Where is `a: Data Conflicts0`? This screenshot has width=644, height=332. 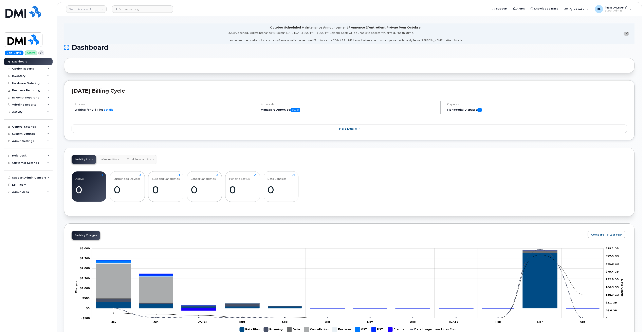 a: Data Conflicts0 is located at coordinates (281, 187).